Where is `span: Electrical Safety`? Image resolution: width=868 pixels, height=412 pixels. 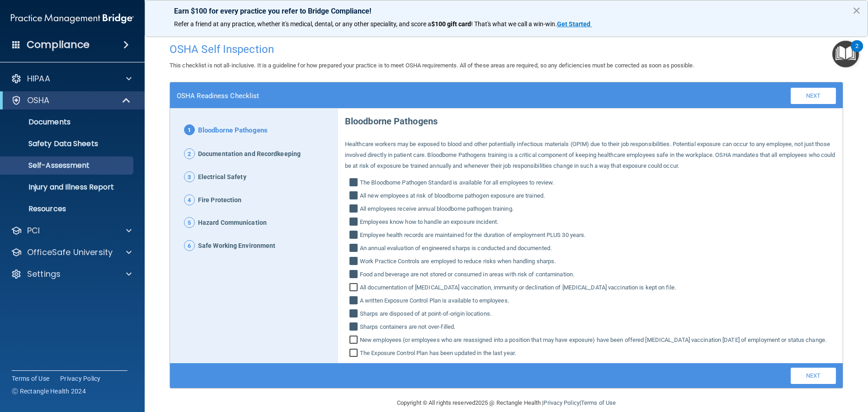 span: Electrical Safety is located at coordinates (222, 177).